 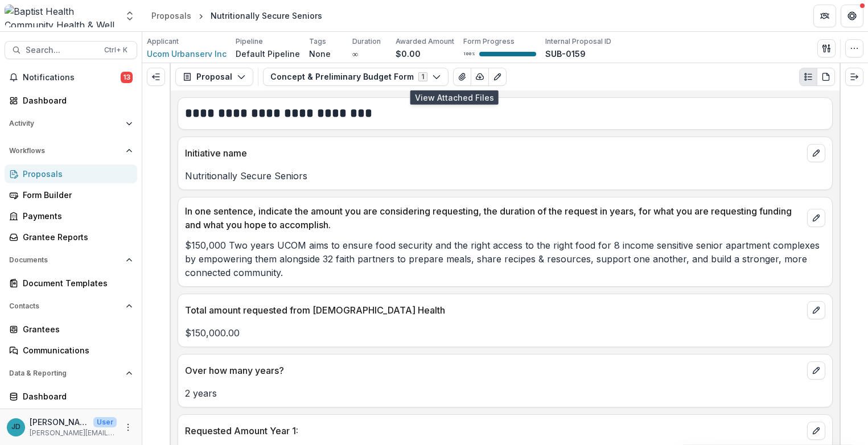 What do you see at coordinates (320, 53) in the screenshot?
I see `p: None` at bounding box center [320, 53].